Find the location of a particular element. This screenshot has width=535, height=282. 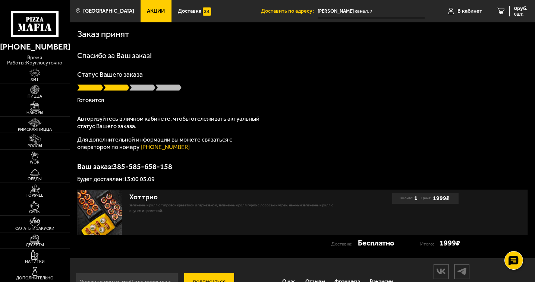

span: 0 шт. is located at coordinates (521, 14).